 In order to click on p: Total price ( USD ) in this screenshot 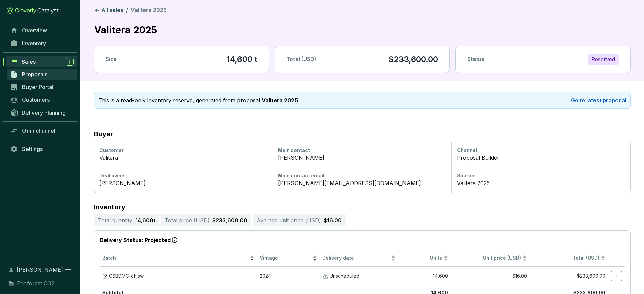, I will do `click(187, 220)`.